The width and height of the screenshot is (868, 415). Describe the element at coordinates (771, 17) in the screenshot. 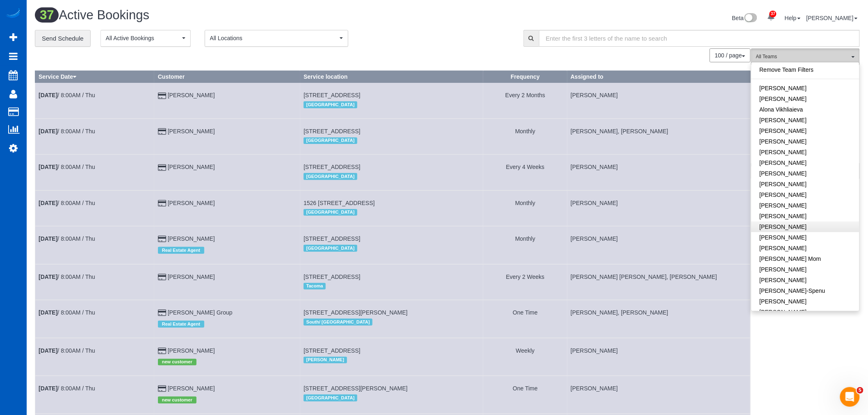

I see `a: 37` at that location.